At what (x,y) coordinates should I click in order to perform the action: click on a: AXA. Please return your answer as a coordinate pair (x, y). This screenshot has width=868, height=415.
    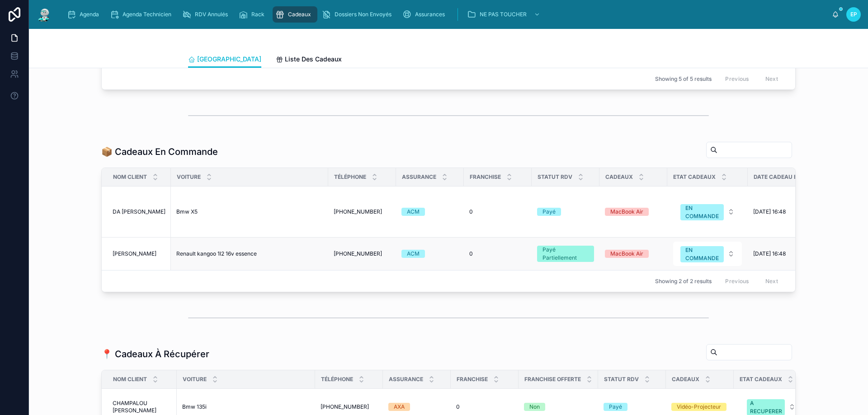
    Looking at the image, I should click on (417, 407).